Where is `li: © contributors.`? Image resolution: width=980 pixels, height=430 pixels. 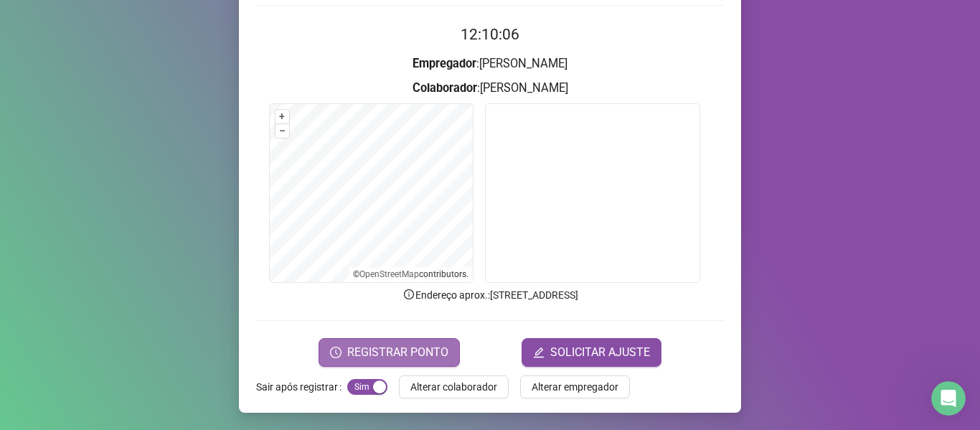 li: © contributors. is located at coordinates (411, 274).